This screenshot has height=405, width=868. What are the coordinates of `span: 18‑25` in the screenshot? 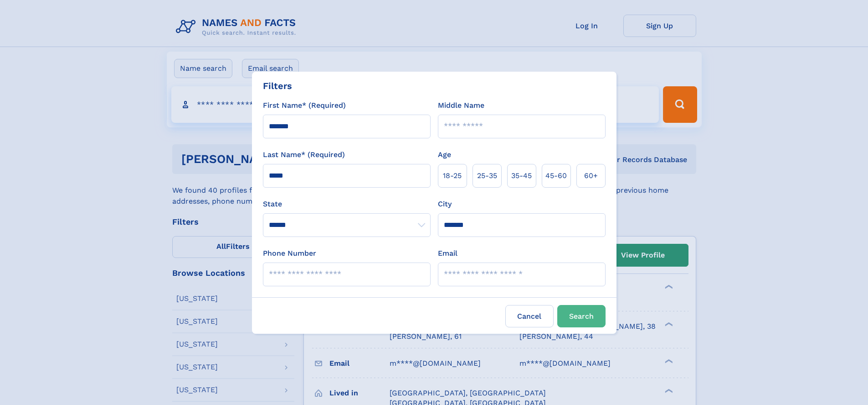 It's located at (452, 176).